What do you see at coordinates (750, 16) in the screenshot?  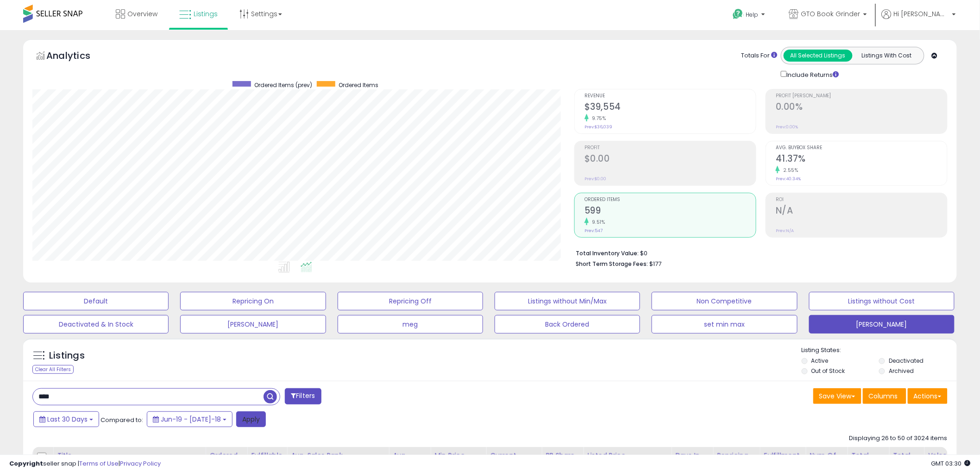 I see `a: Help` at bounding box center [750, 16].